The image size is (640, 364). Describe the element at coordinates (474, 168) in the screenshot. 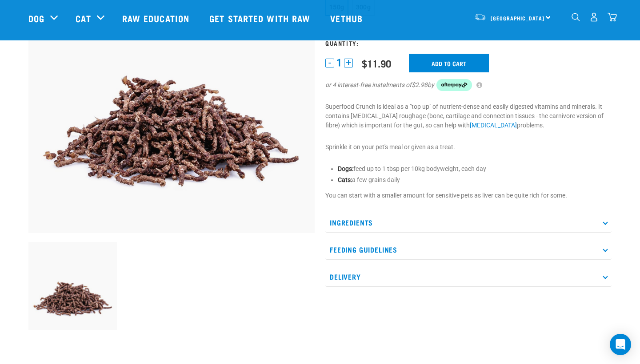

I see `li: feed up to 1 tbsp per 10kg bodyweight, each day` at that location.